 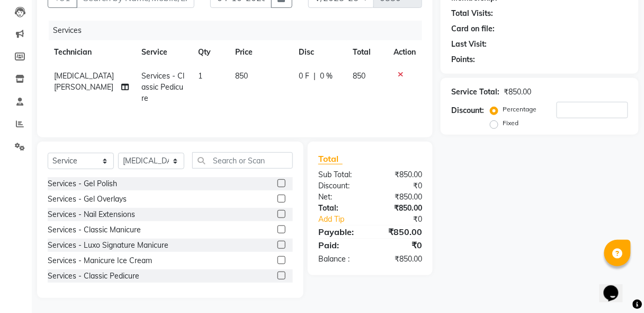 I want to click on div: Sub Total:, so click(x=340, y=174).